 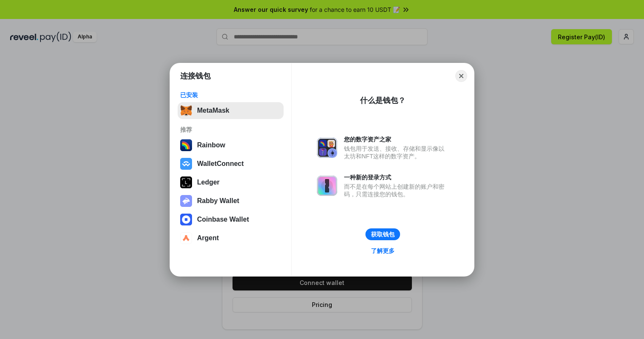 What do you see at coordinates (208, 183) in the screenshot?
I see `div: Ledger` at bounding box center [208, 183].